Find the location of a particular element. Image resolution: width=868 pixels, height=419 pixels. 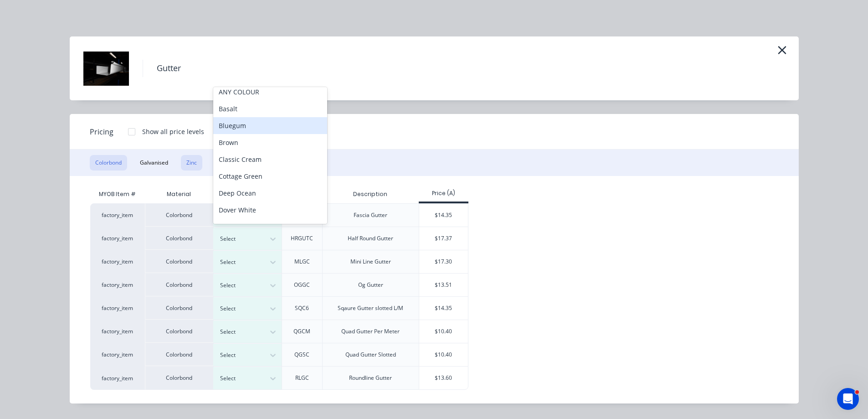

div: OGGC is located at coordinates (302, 285).